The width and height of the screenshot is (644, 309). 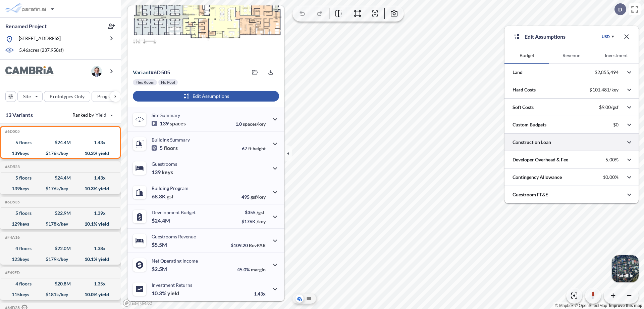 I want to click on p: Guestrooms Revenue, so click(x=174, y=236).